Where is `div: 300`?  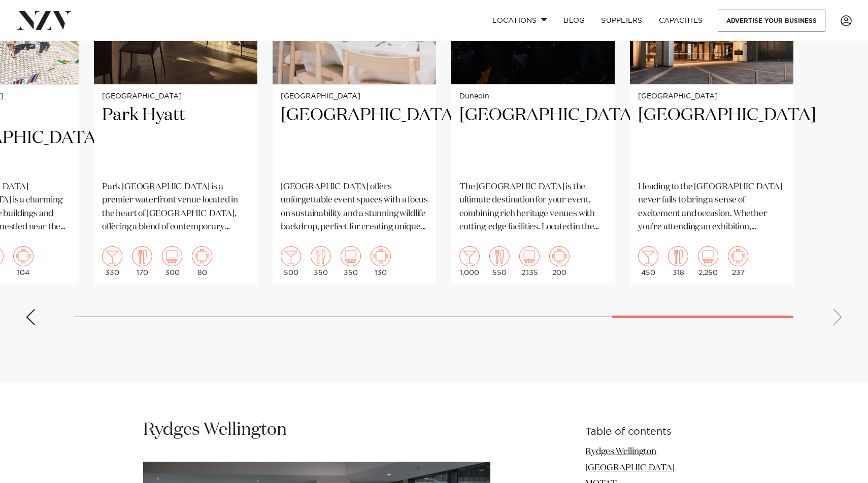 div: 300 is located at coordinates (172, 261).